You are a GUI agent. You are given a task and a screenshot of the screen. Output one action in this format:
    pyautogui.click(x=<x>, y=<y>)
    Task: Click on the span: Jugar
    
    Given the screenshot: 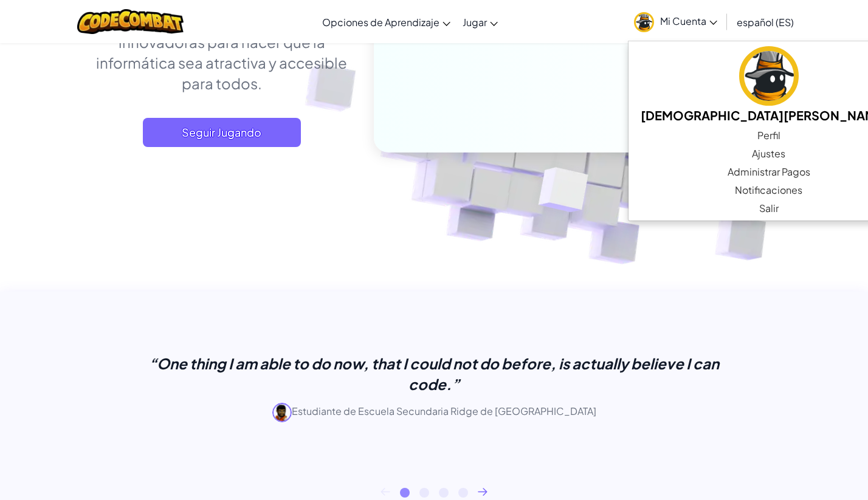 What is the action you would take?
    pyautogui.click(x=475, y=22)
    